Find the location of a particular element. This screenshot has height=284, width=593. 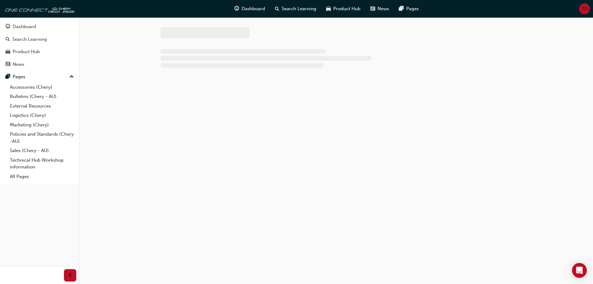

button: TG is located at coordinates (584, 9).